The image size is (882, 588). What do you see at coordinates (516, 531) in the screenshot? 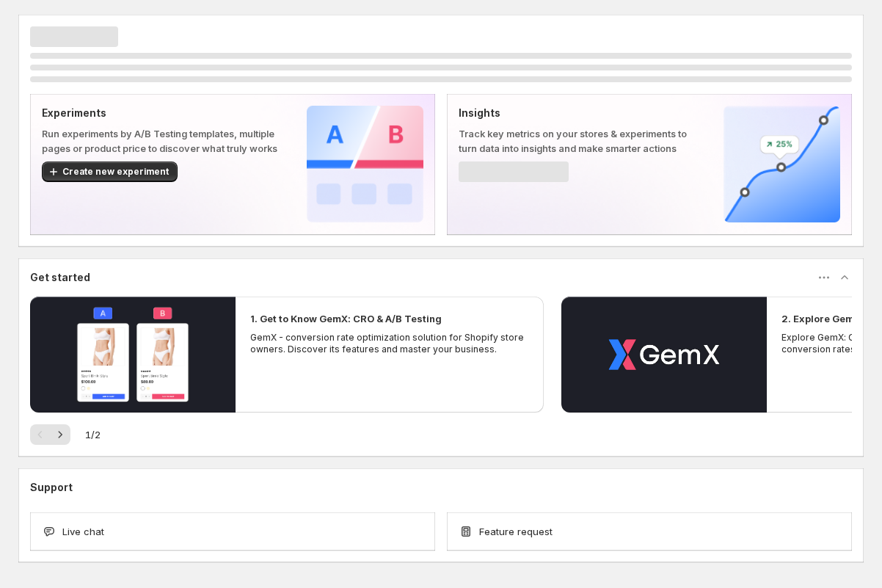
I see `span: Feature request` at bounding box center [516, 531].